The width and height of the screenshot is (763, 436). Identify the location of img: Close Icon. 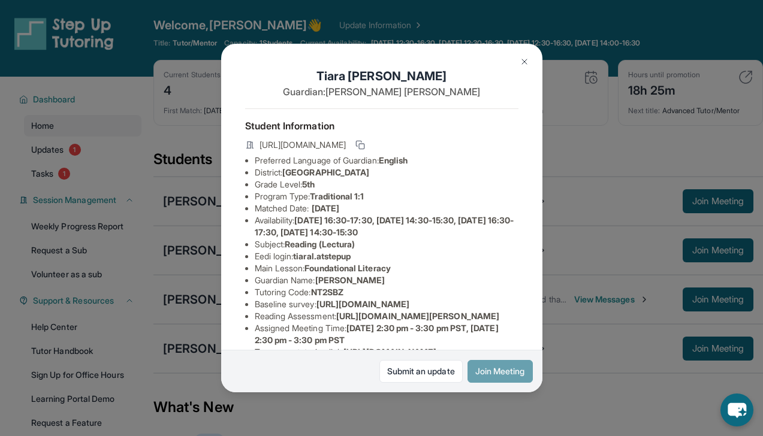
(524, 62).